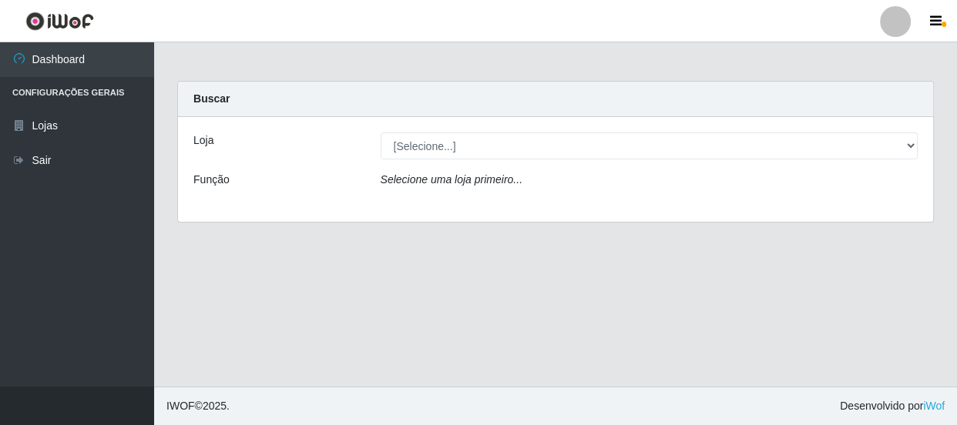 The width and height of the screenshot is (957, 425). I want to click on span: © 2025 ., so click(198, 406).